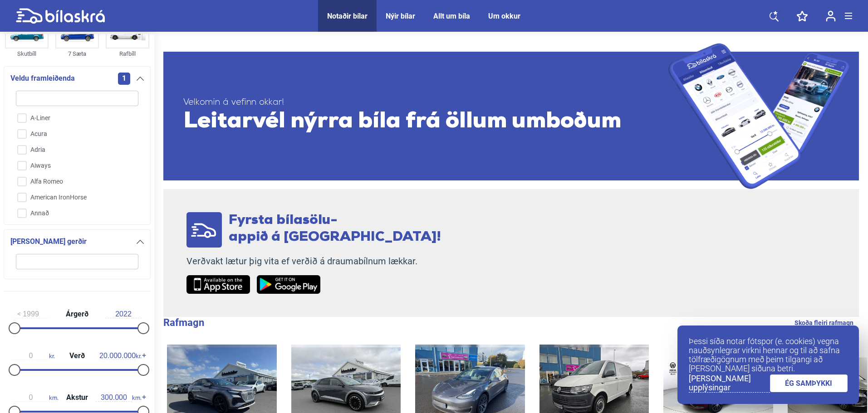 Image resolution: width=868 pixels, height=413 pixels. I want to click on a: ÉG SAMÞYKKI, so click(809, 383).